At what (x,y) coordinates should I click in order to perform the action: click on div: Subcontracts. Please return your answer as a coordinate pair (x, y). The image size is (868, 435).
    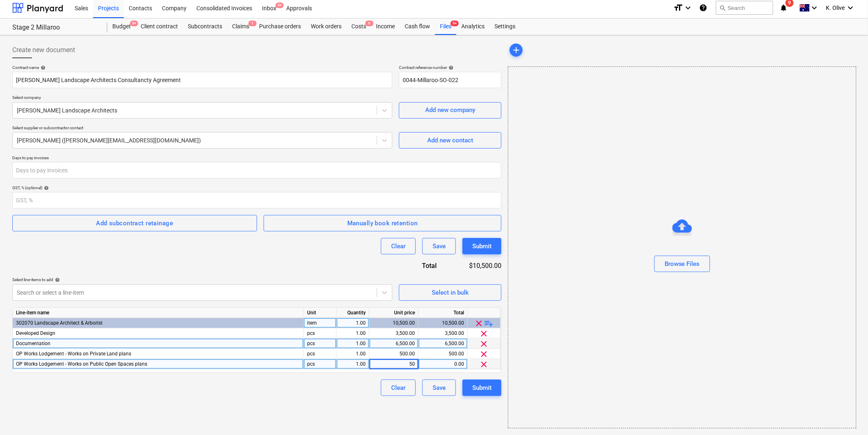
    Looking at the image, I should click on (205, 27).